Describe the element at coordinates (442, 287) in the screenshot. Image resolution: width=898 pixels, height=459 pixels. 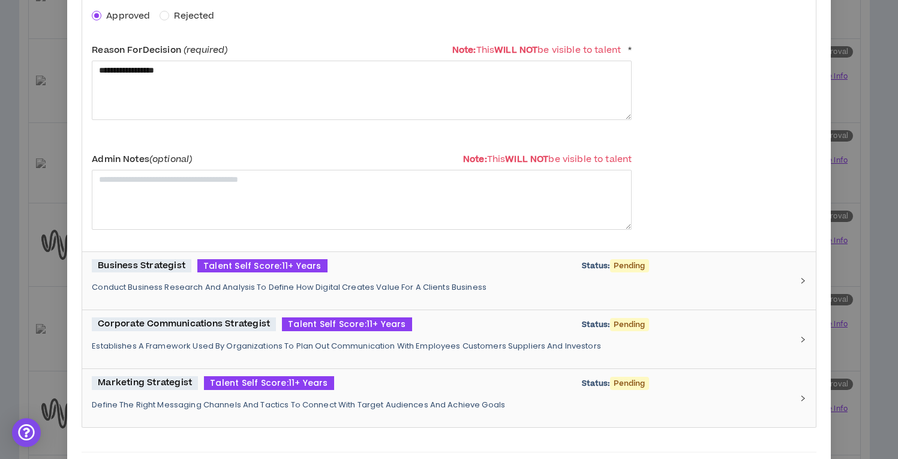
I see `p: Conduct Business Research And Analysis To Define How Digital Creates Value For A Clients Business` at that location.